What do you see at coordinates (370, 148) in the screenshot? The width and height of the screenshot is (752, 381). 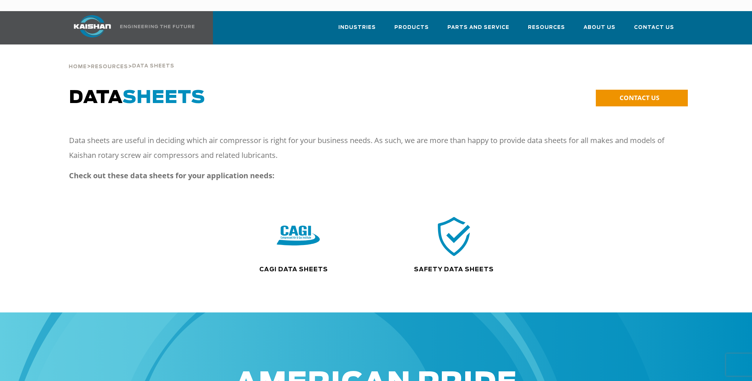 I see `p: Data sheets are useful in deciding which air compressor is right for your business needs. As such...` at bounding box center [370, 148].